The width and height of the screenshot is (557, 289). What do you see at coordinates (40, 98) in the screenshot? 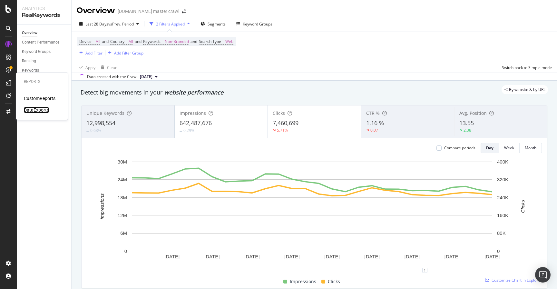
I see `div: CustomReports` at bounding box center [40, 98].